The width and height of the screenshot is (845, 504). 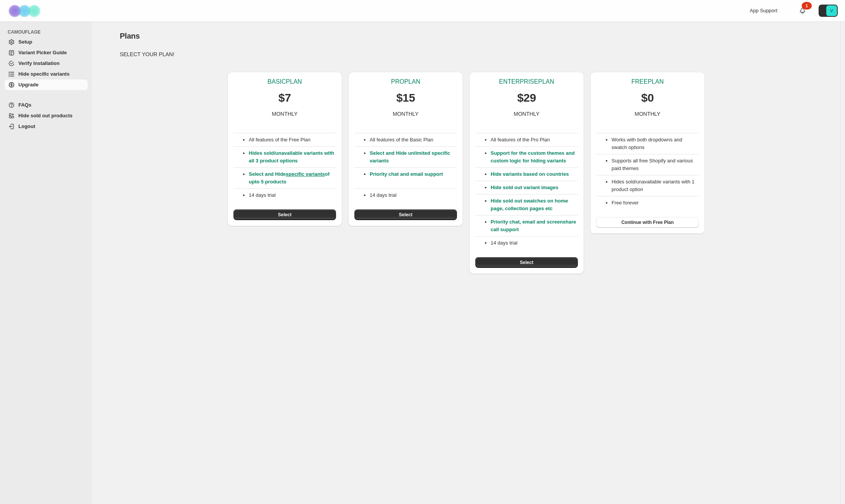 What do you see at coordinates (831, 10) in the screenshot?
I see `span: Avatar with initials V` at bounding box center [831, 10].